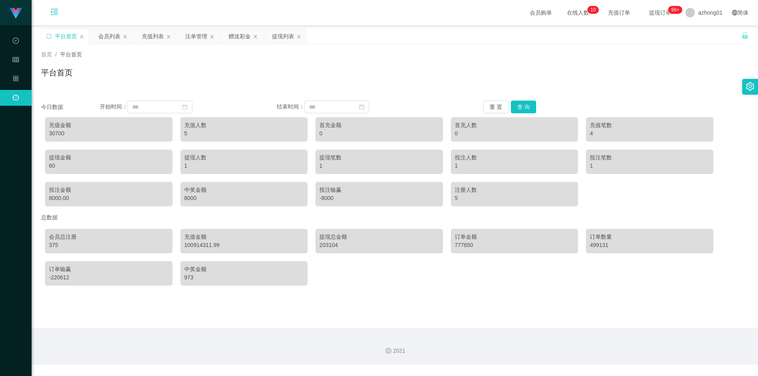  Describe the element at coordinates (109, 190) in the screenshot. I see `div: 投注金额` at that location.